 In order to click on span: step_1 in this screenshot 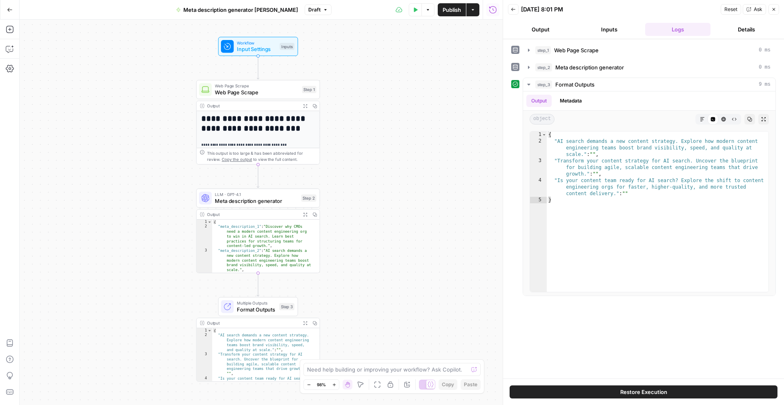, I will do `click(543, 50)`.